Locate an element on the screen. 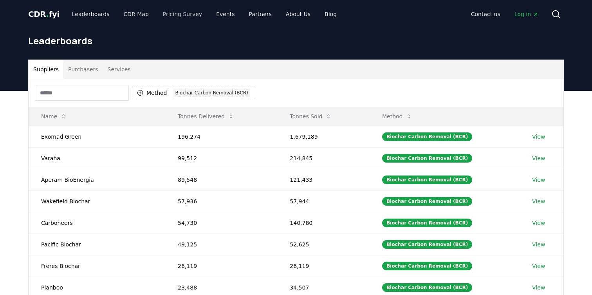 The height and width of the screenshot is (295, 592). button: Purchasers is located at coordinates (83, 69).